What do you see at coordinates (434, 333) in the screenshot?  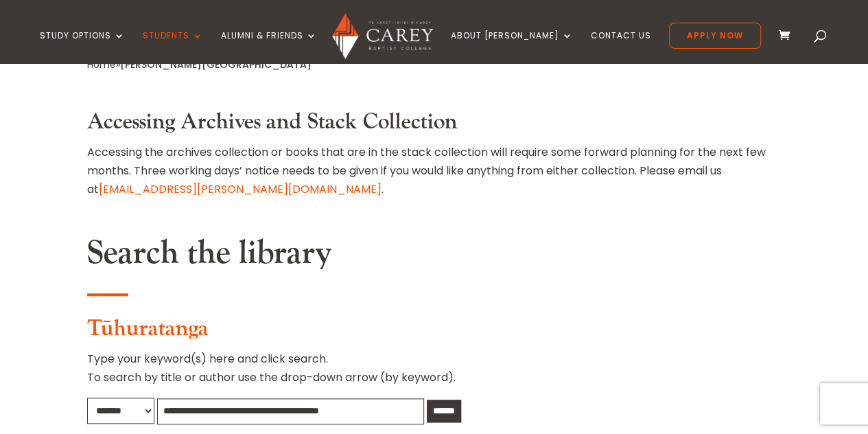 I see `h3: Tūhuratanga` at bounding box center [434, 333].